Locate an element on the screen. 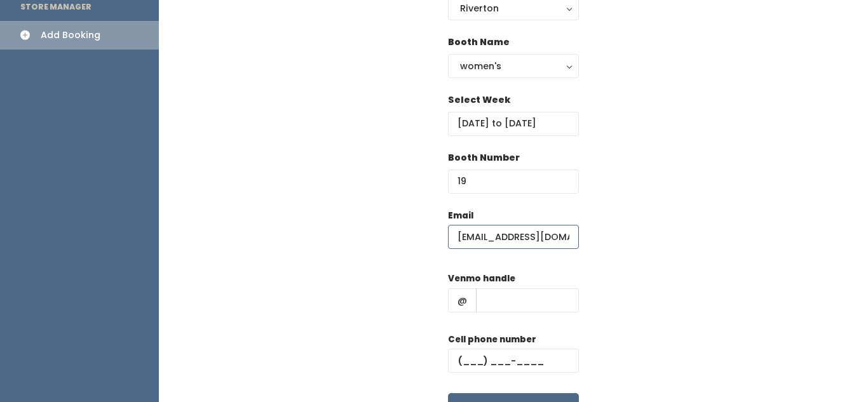  button: women's is located at coordinates (513, 66).